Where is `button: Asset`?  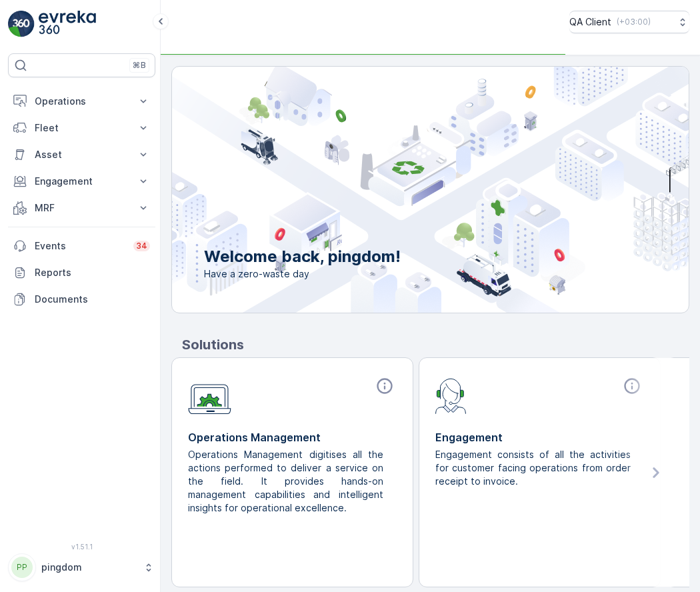
button: Asset is located at coordinates (82, 155).